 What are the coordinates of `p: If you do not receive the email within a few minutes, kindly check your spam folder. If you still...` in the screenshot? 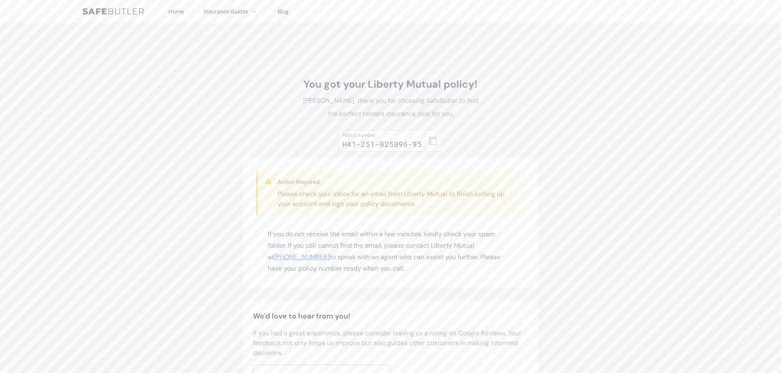 It's located at (390, 252).